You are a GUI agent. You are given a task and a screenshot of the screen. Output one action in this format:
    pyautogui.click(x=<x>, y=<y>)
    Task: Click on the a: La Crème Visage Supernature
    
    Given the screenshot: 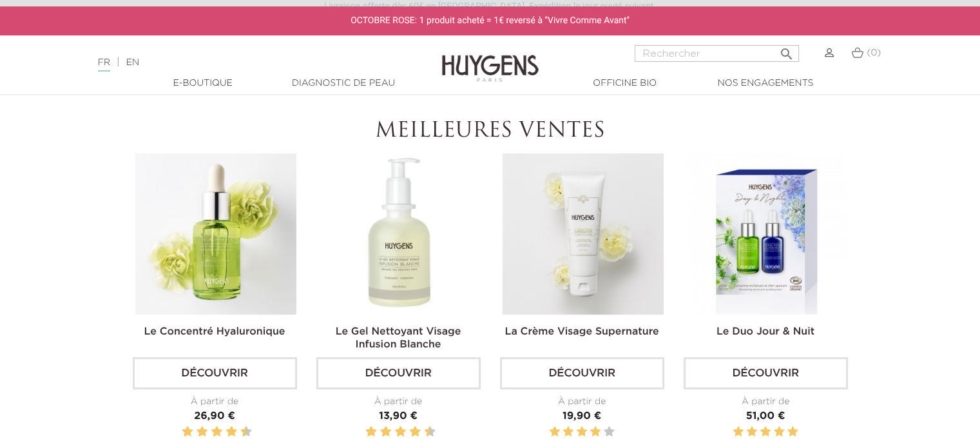 What is the action you would take?
    pyautogui.click(x=581, y=332)
    